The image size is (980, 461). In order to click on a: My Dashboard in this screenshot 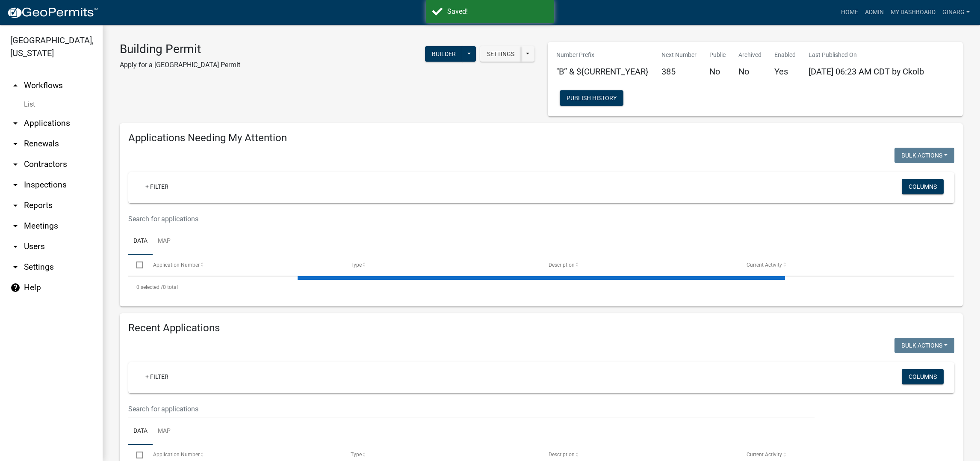, I will do `click(913, 13)`.